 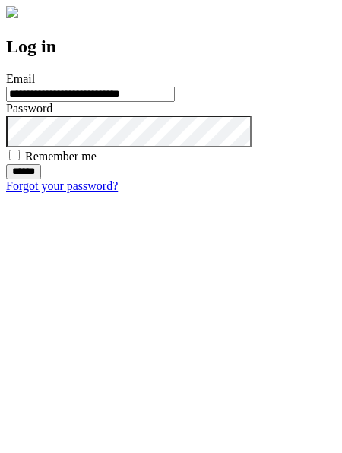 I want to click on label: Password, so click(x=29, y=108).